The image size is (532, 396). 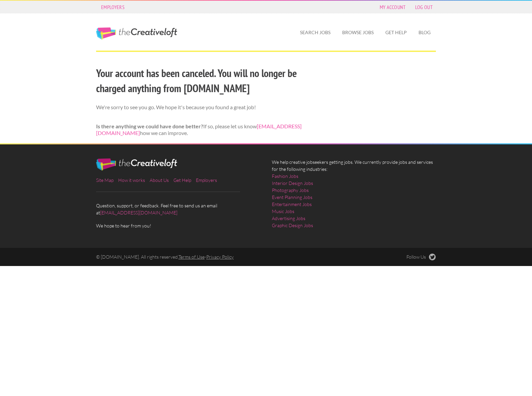 I want to click on a: How it works, so click(x=131, y=180).